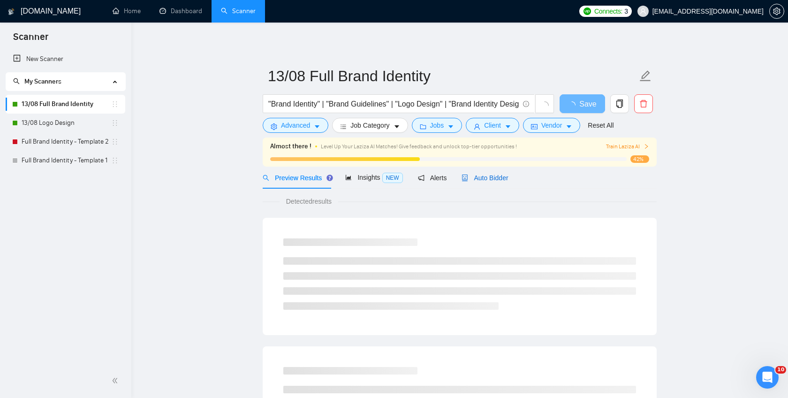 This screenshot has width=788, height=398. Describe the element at coordinates (644, 104) in the screenshot. I see `span: delete` at that location.